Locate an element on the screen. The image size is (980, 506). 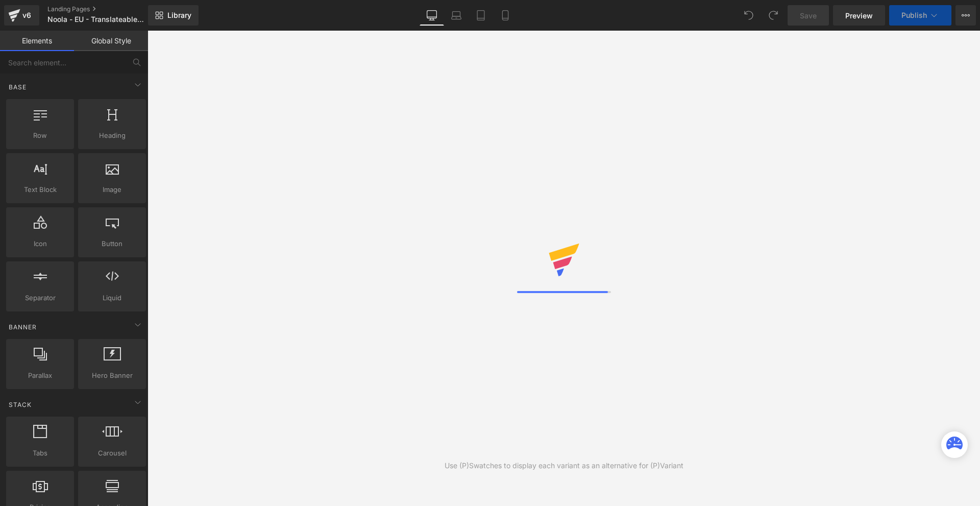
span: Publish is located at coordinates (914, 15).